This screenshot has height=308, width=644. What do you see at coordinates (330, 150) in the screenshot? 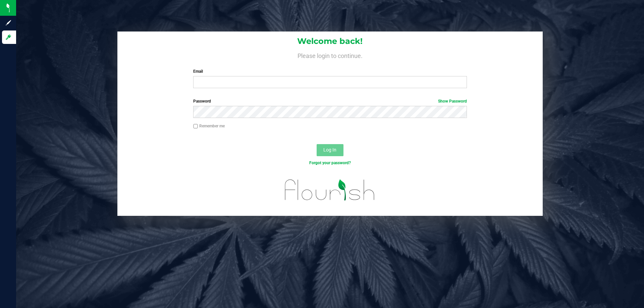
I see `span: Log In` at bounding box center [330, 150].